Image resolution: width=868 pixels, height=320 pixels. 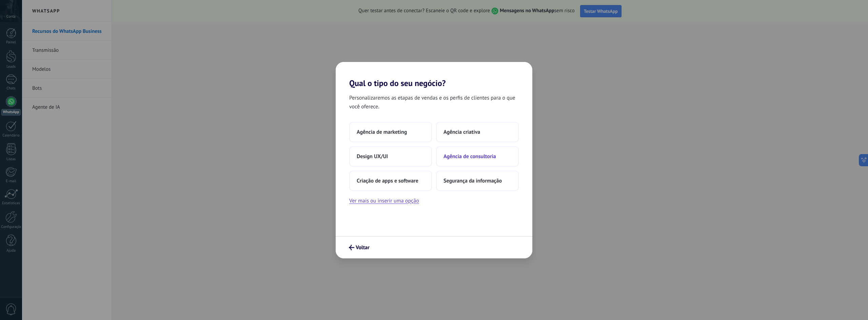 What do you see at coordinates (384, 201) in the screenshot?
I see `button: Ver mais ou inserir uma opção` at bounding box center [384, 201].